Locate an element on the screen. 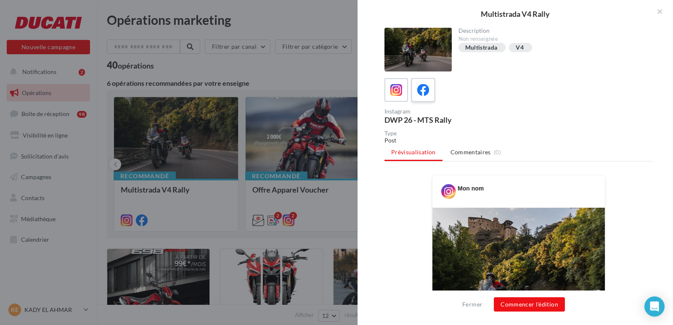  span: Commentaires is located at coordinates (471, 152).